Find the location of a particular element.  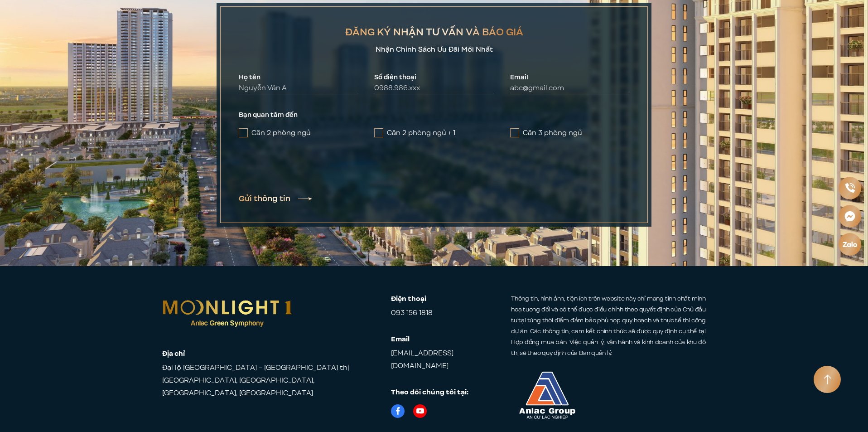

img: Arrow icon is located at coordinates (827, 379).